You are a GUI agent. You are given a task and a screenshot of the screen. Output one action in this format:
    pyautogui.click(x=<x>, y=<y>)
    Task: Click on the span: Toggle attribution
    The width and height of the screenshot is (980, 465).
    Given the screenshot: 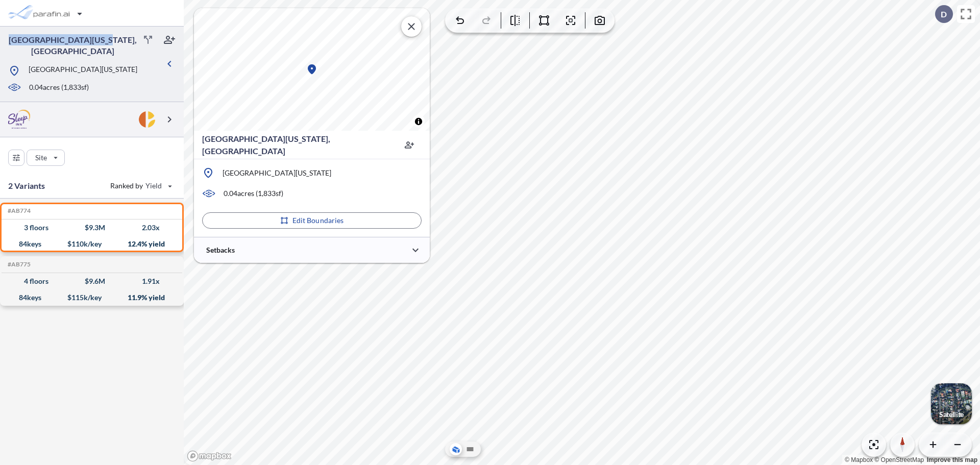 What is the action you would take?
    pyautogui.click(x=419, y=122)
    